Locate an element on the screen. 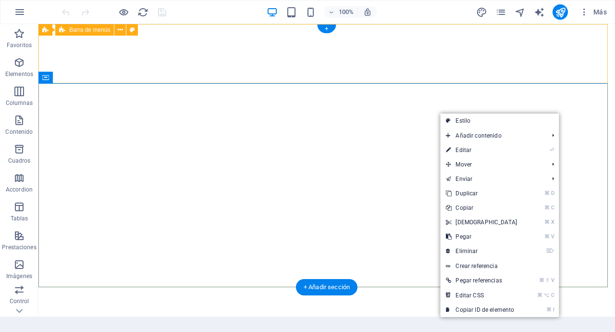  i: Páginas (Ctrl+Alt+S) is located at coordinates (501, 12).